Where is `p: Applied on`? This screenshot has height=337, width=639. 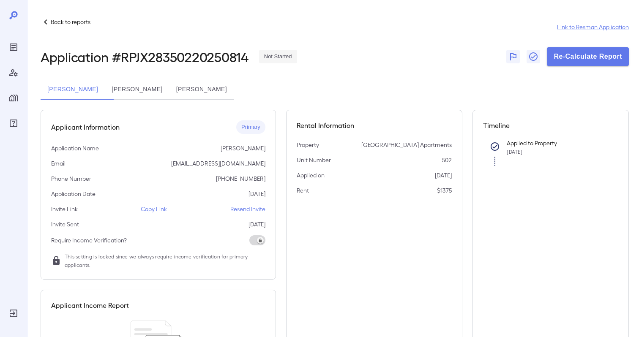
p: Applied on is located at coordinates (311, 175).